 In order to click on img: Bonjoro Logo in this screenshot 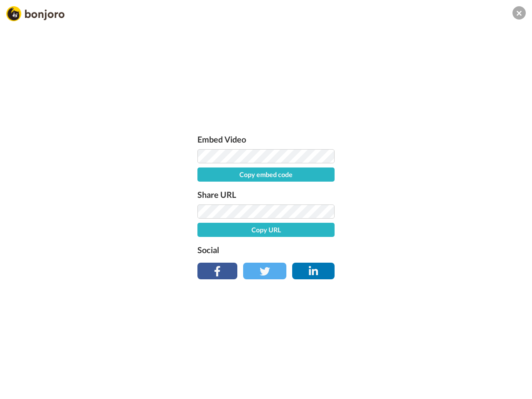, I will do `click(36, 14)`.